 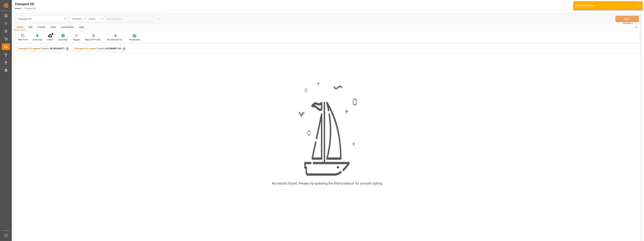 I want to click on input: Type to search, so click(x=129, y=19).